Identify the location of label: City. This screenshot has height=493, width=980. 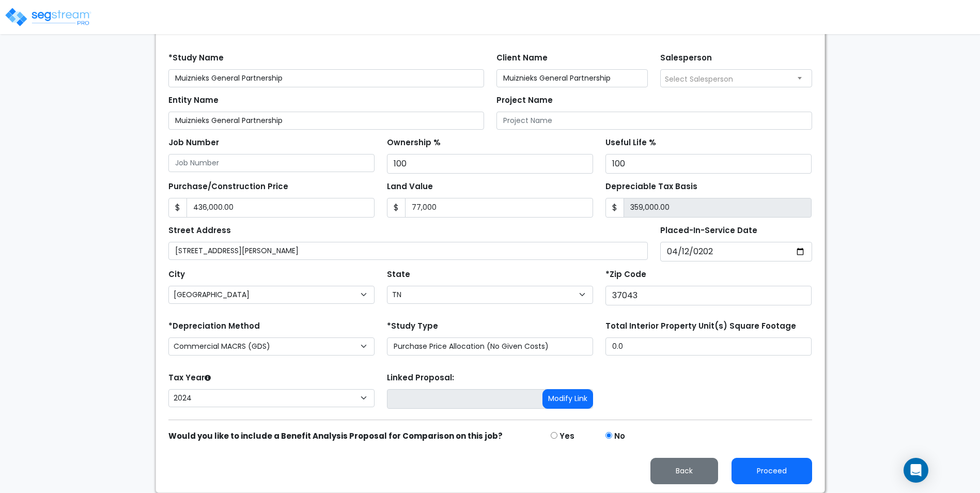
(177, 274).